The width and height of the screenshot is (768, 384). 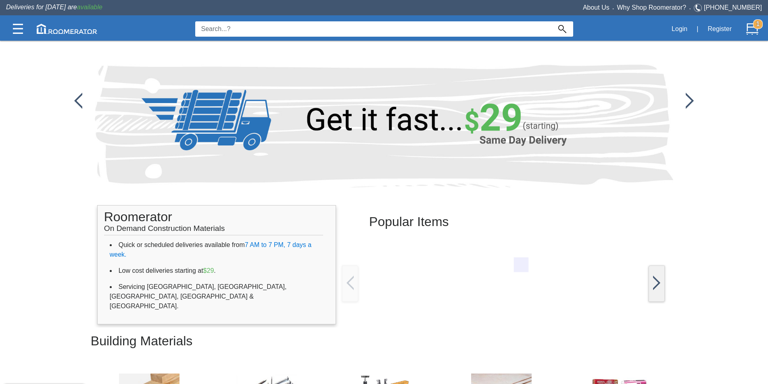 What do you see at coordinates (596, 7) in the screenshot?
I see `a: About Us` at bounding box center [596, 7].